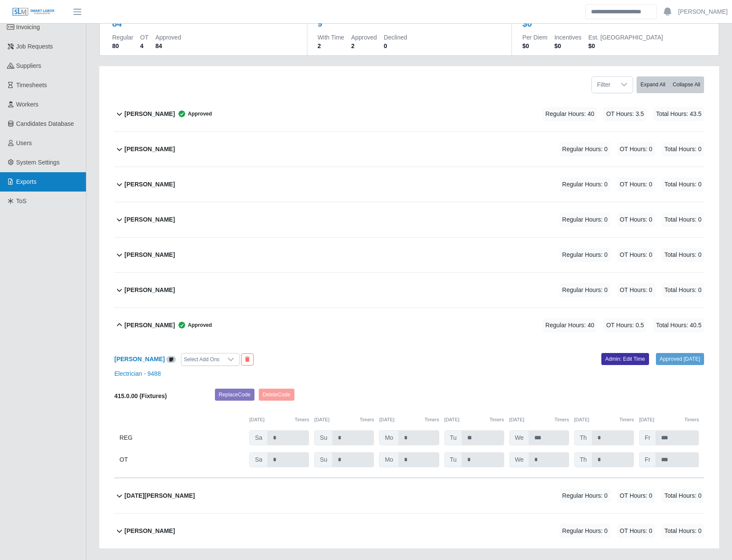 The height and width of the screenshot is (560, 732). Describe the element at coordinates (202, 360) in the screenshot. I see `div: Select Add Ons` at that location.